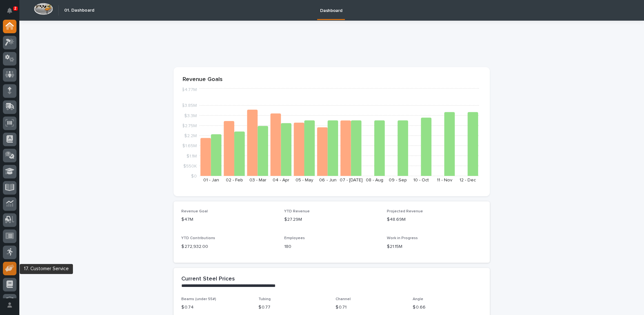  Describe the element at coordinates (297, 211) in the screenshot. I see `span: YTD Revenue` at that location.